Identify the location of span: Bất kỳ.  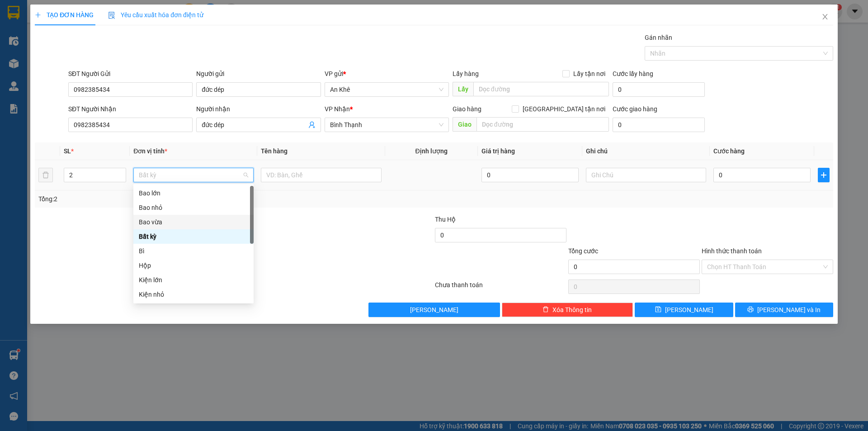
(194, 175).